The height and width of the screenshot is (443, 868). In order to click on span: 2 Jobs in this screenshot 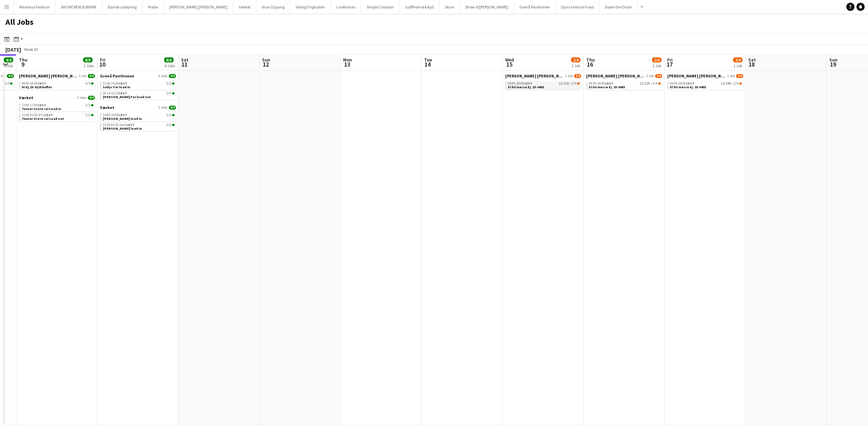, I will do `click(163, 108)`.